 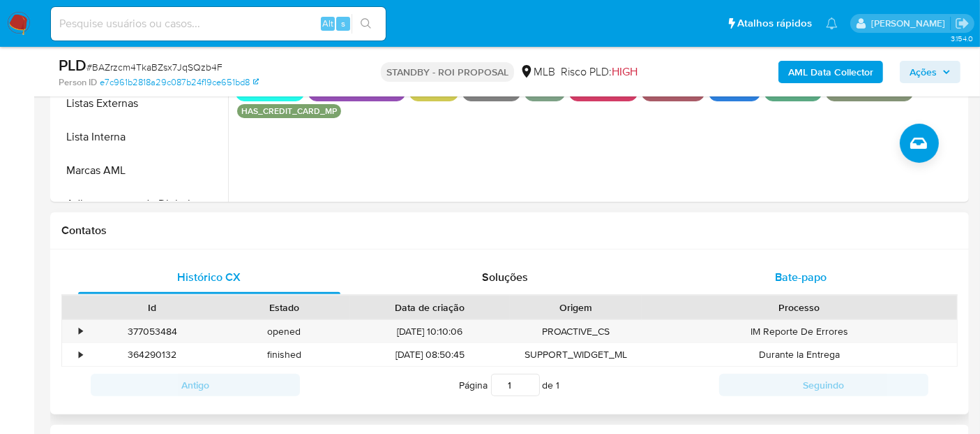 What do you see at coordinates (366, 24) in the screenshot?
I see `button: search-icon` at bounding box center [366, 24].